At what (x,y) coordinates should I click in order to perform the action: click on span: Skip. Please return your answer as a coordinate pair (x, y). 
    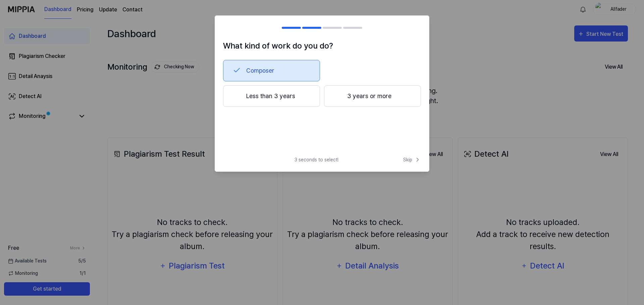
    Looking at the image, I should click on (412, 160).